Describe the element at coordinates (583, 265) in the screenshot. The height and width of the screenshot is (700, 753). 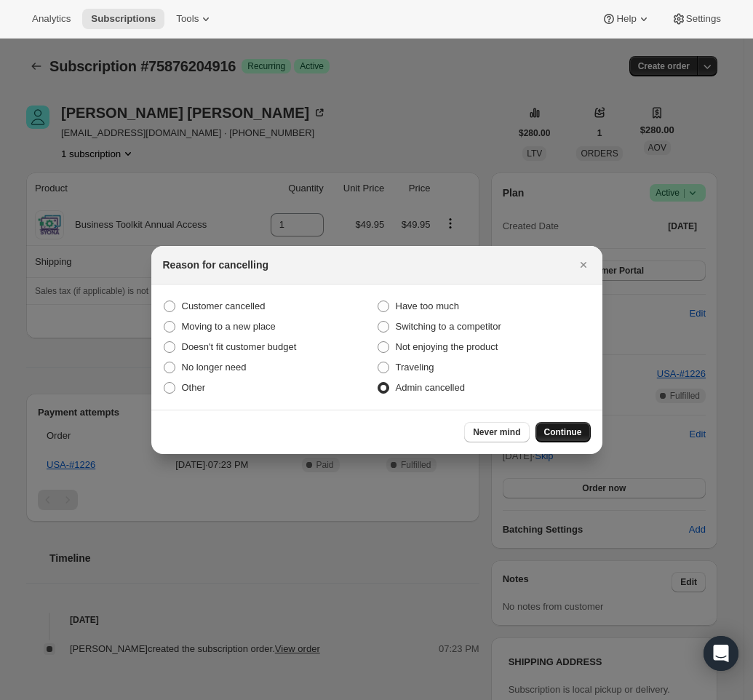
I see `button: Close` at that location.